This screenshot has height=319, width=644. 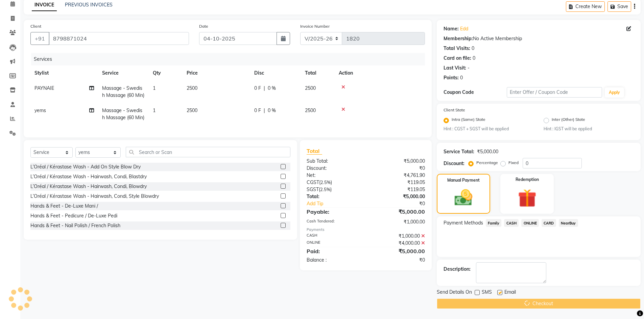 I want to click on span: CASH, so click(x=511, y=223).